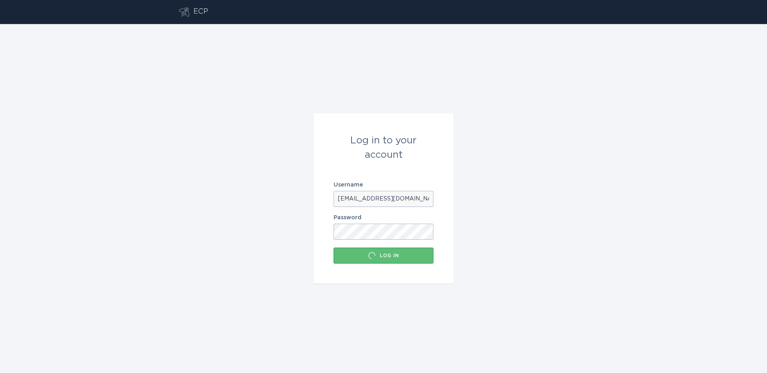 The image size is (767, 373). Describe the element at coordinates (372, 256) in the screenshot. I see `div: Loading` at that location.